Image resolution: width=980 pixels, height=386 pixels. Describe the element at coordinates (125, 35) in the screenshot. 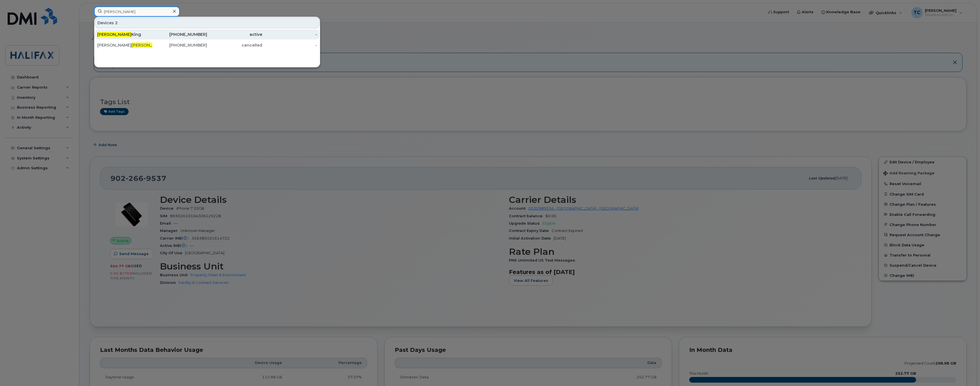

I see `div: King` at that location.